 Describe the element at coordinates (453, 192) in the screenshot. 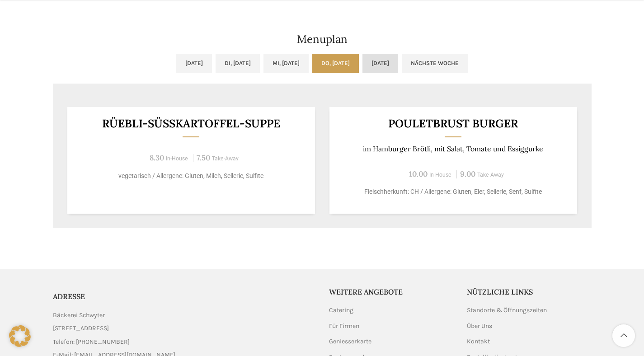

I see `p: Fleischherkunft: CH / Allergene: Gluten, Eier, Sellerie, Senf, Sulfite` at that location.